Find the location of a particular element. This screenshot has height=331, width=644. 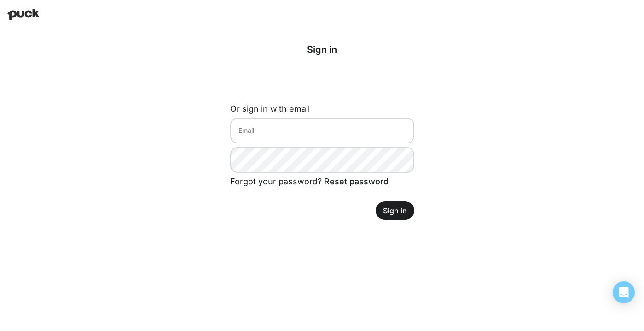

a: Reset password is located at coordinates (356, 181).